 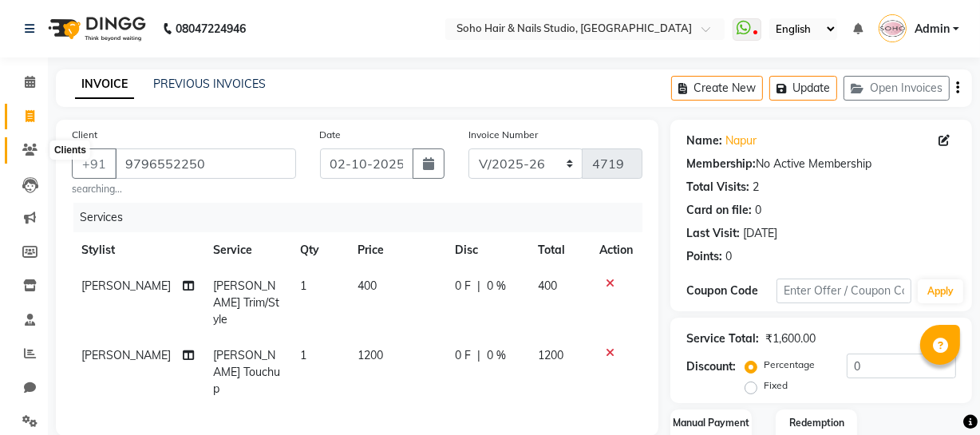 What do you see at coordinates (776, 385) in the screenshot?
I see `label: Fixed` at bounding box center [776, 385].